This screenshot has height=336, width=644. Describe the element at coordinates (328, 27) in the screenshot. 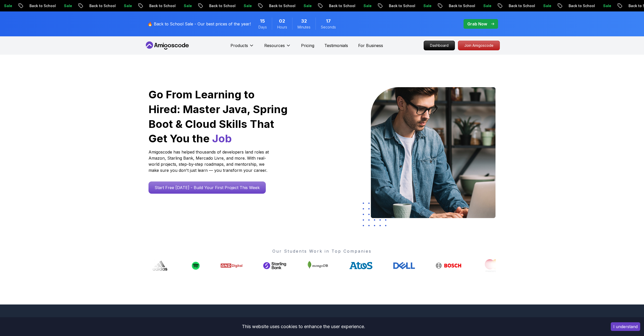

I see `span: Seconds` at that location.